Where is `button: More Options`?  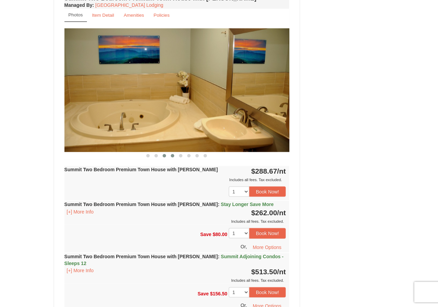 button: More Options is located at coordinates (267, 247).